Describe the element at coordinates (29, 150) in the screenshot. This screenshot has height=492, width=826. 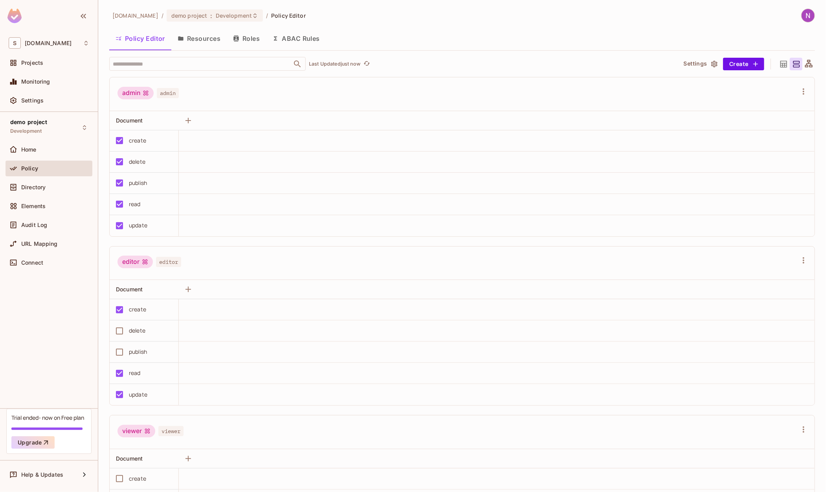
I see `span: Home` at that location.